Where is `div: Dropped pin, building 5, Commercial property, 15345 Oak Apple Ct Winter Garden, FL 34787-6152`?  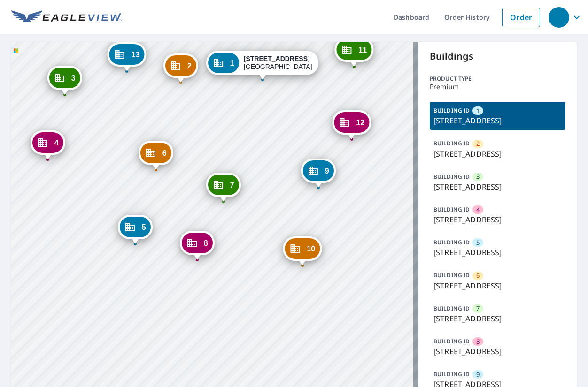 div: Dropped pin, building 5, Commercial property, 15345 Oak Apple Ct Winter Garden, FL 34787-6152 is located at coordinates (135, 229).